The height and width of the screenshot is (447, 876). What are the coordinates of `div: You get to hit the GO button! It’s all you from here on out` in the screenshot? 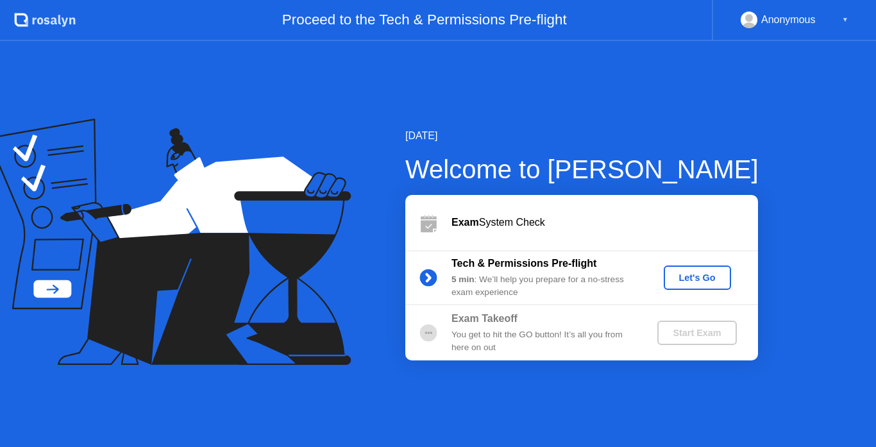 It's located at (544, 341).